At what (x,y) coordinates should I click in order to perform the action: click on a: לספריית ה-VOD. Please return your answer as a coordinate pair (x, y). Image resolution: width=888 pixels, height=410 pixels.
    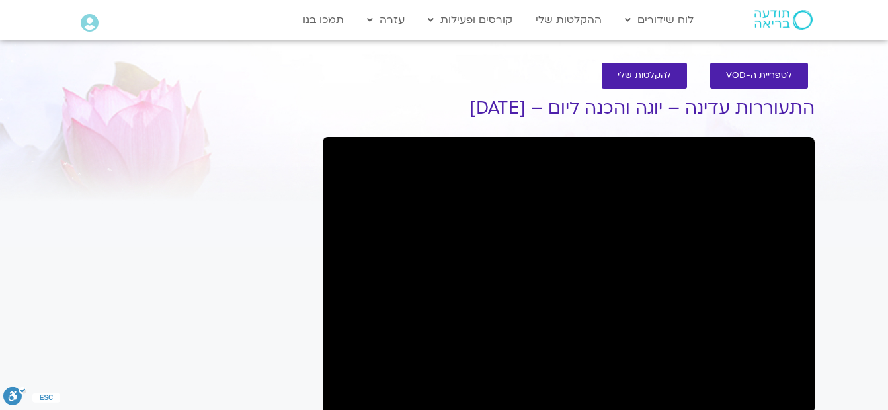
    Looking at the image, I should click on (759, 75).